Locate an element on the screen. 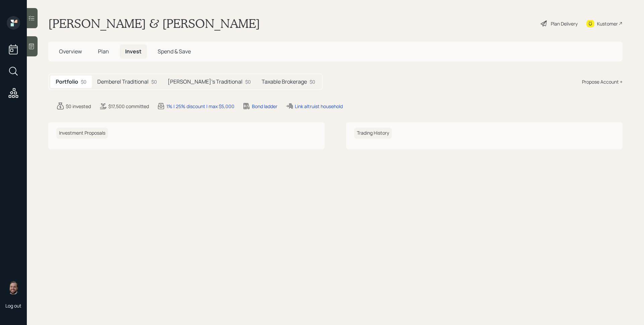  div: Propose Account + is located at coordinates (603, 82).